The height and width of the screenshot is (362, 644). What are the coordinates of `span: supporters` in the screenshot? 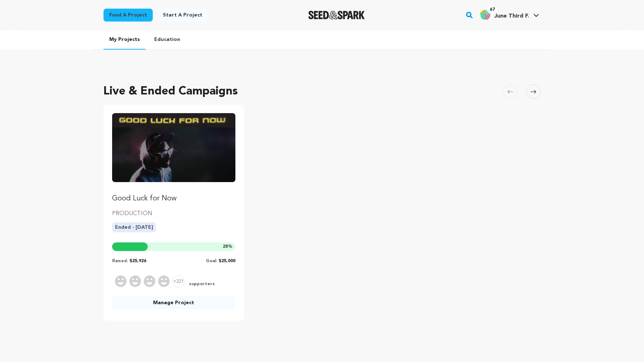 It's located at (201, 284).